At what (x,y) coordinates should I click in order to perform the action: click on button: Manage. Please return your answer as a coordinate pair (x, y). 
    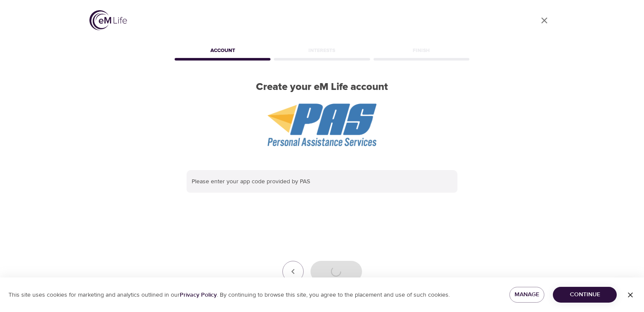
    Looking at the image, I should click on (527, 295).